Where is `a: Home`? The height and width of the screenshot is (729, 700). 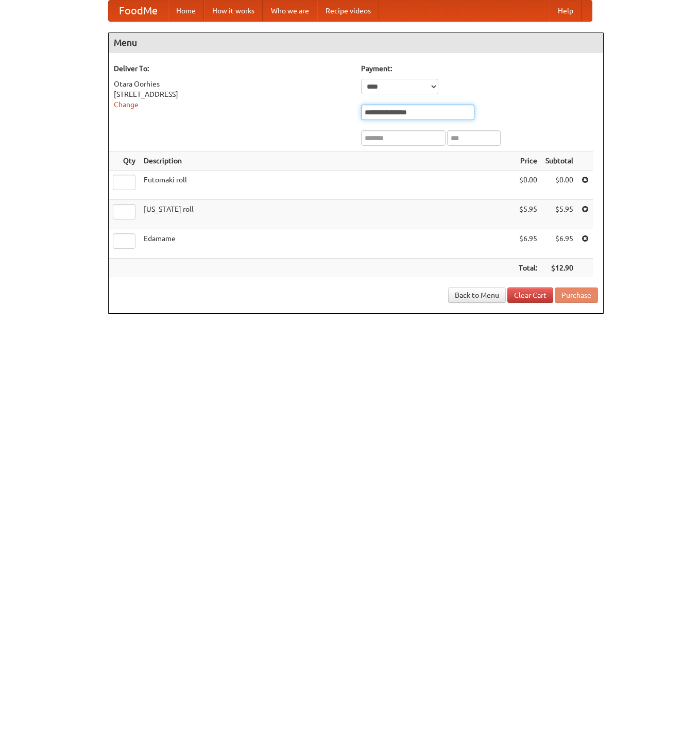 a: Home is located at coordinates (186, 11).